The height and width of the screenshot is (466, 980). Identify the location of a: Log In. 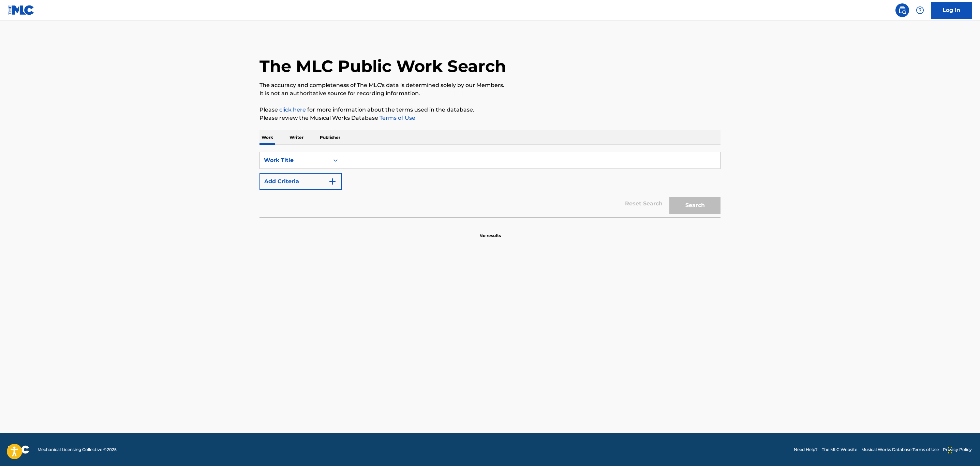
(952, 10).